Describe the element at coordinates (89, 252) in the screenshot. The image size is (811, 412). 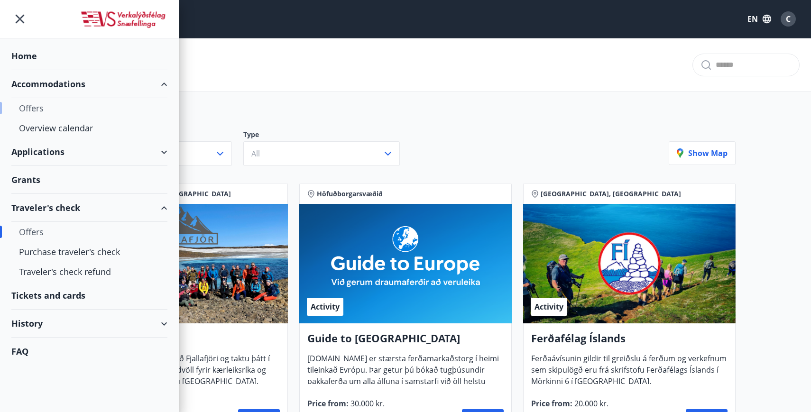
I see `div: Purchase traveler's check` at that location.